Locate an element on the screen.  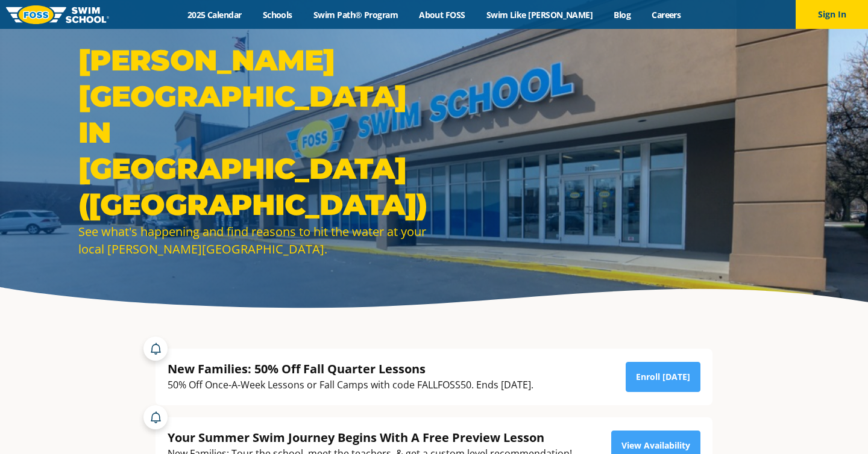
img: FOSS Swim School Logo is located at coordinates (58, 15).